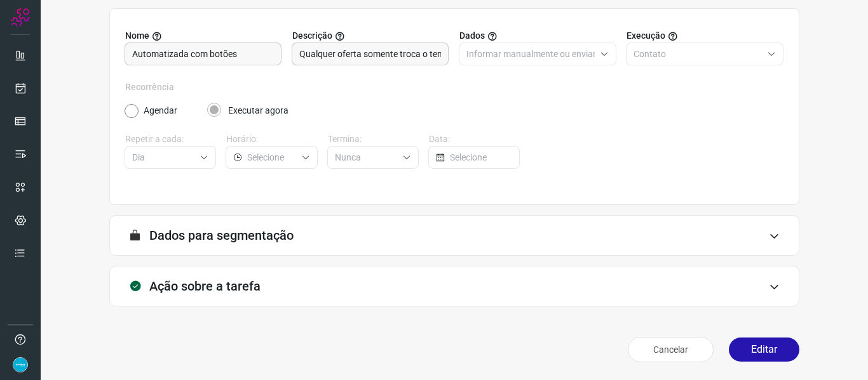 This screenshot has height=380, width=868. I want to click on label: Recorrência, so click(455, 87).